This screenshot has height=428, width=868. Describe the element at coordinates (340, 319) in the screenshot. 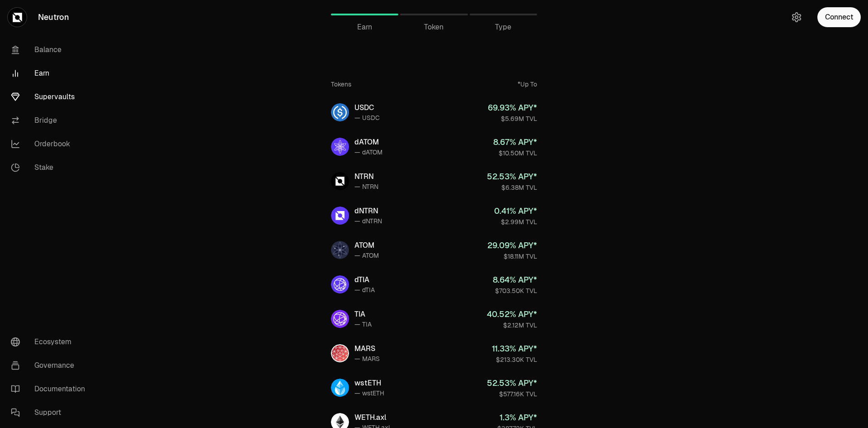

I see `img: TIA` at that location.